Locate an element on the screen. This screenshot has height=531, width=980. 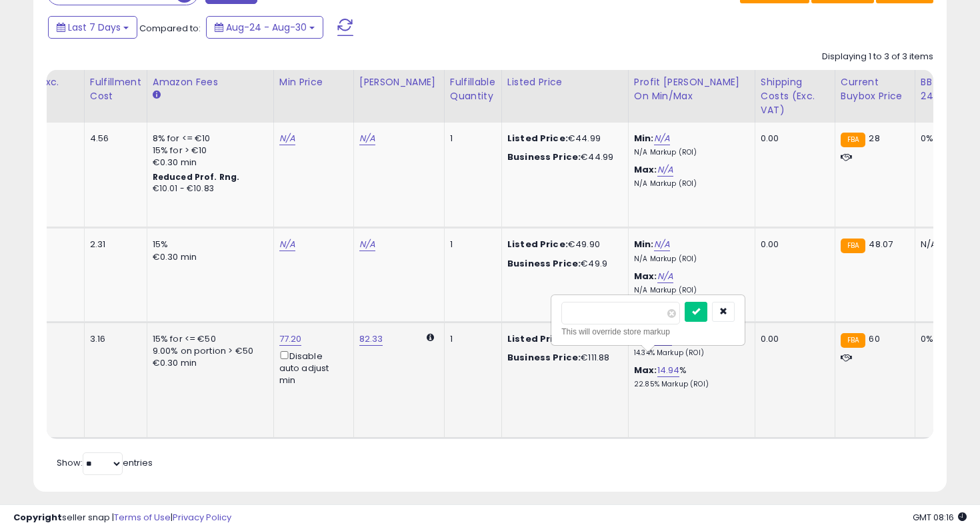
div: Listed Price is located at coordinates (565, 82).